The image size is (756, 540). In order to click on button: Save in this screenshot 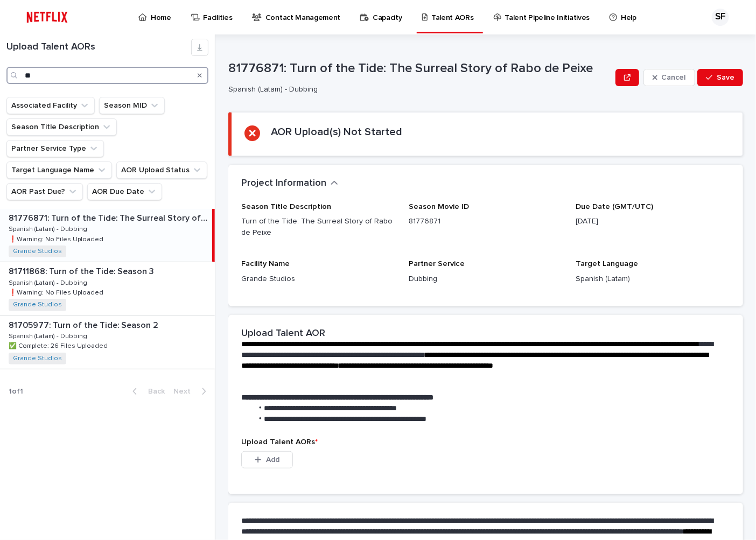, I will do `click(720, 77)`.